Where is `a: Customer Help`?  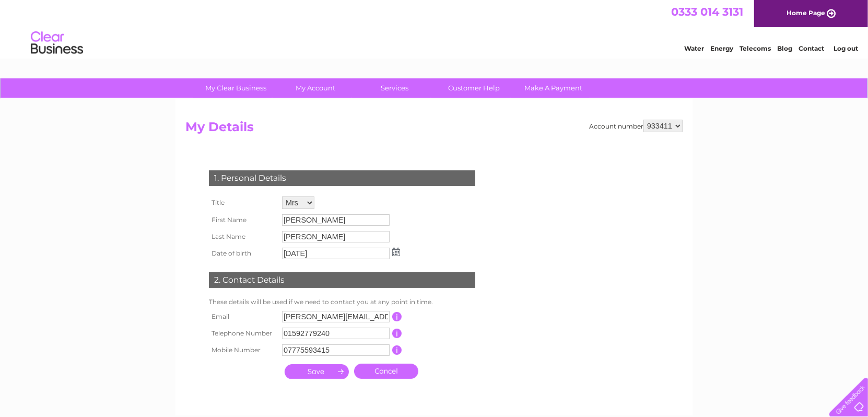 a: Customer Help is located at coordinates (475, 88).